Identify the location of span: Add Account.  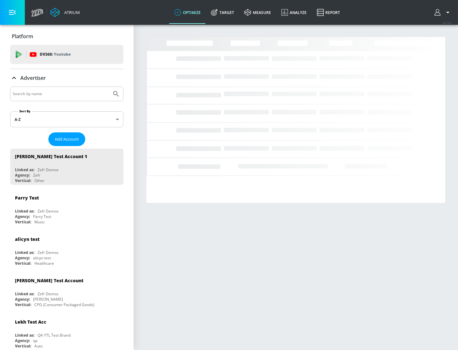
(67, 139).